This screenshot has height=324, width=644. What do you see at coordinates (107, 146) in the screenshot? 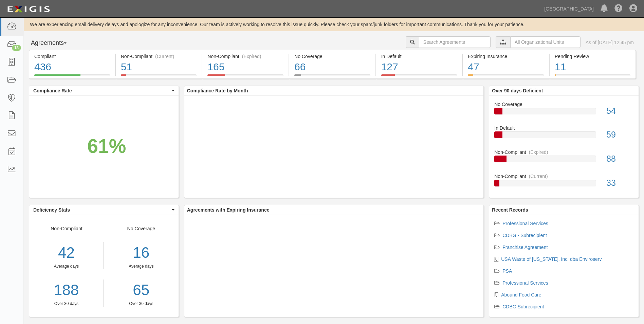
I see `div: 61%` at bounding box center [107, 146].